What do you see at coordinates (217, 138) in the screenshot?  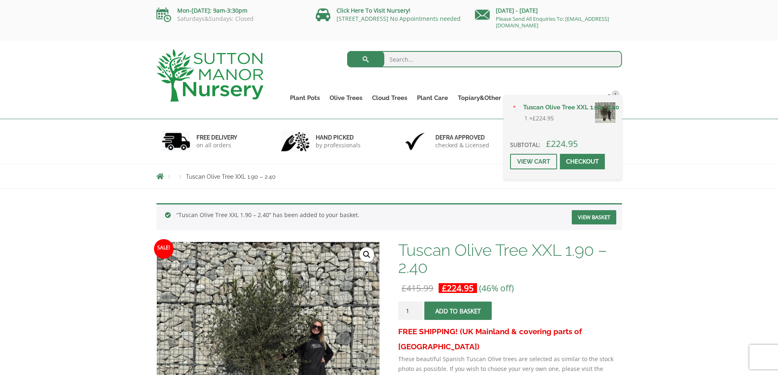 I see `h6: FREE DELIVERY` at bounding box center [217, 138].